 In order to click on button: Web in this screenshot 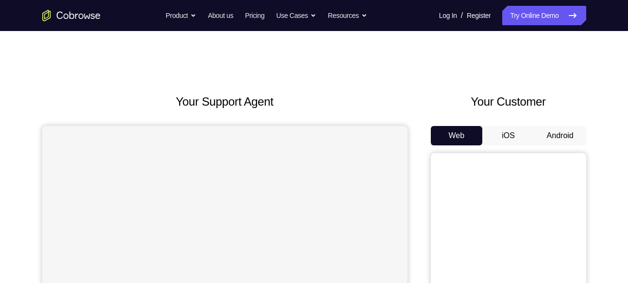, I will do `click(456, 136)`.